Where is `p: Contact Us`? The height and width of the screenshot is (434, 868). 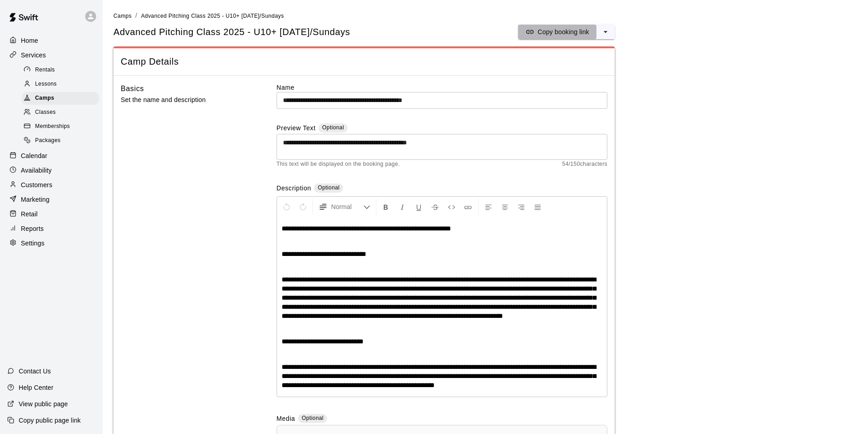
p: Contact Us is located at coordinates (35, 371).